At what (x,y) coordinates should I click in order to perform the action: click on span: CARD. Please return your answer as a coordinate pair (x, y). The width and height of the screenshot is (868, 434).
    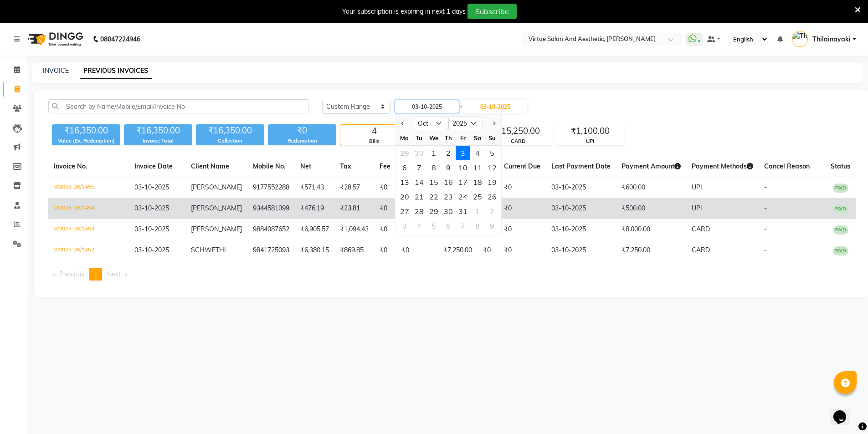
    Looking at the image, I should click on (701, 251).